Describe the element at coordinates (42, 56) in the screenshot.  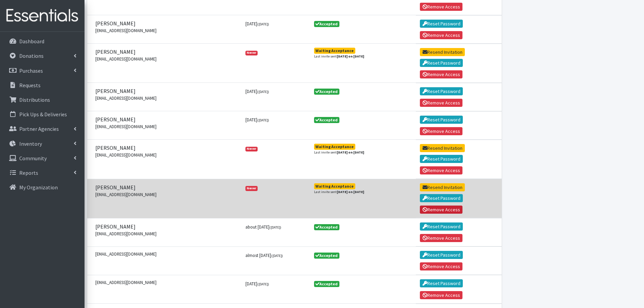
I see `a: Donations` at that location.